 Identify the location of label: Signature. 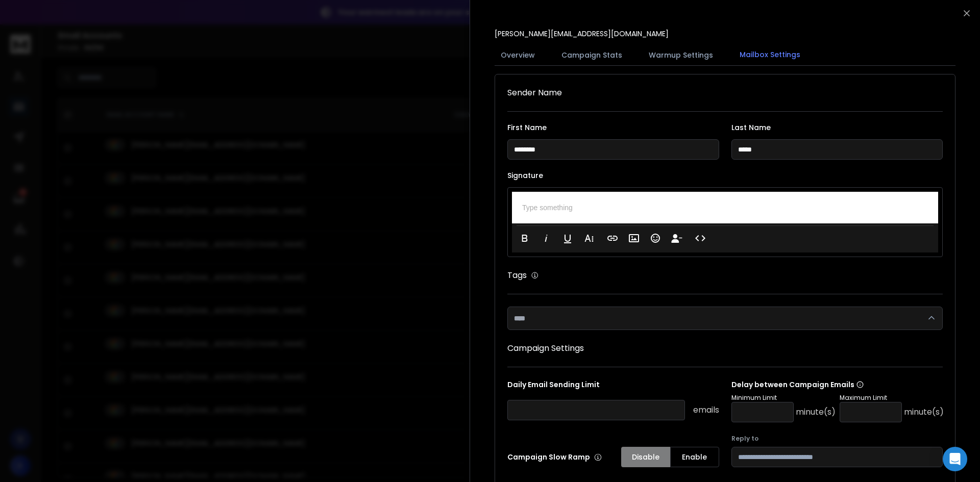
(725, 176).